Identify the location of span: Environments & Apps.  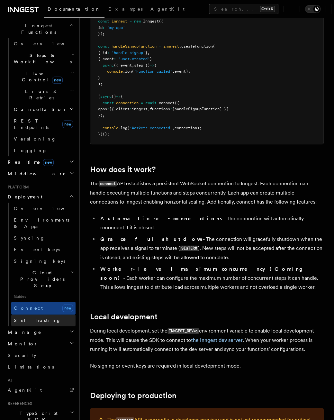
(42, 223).